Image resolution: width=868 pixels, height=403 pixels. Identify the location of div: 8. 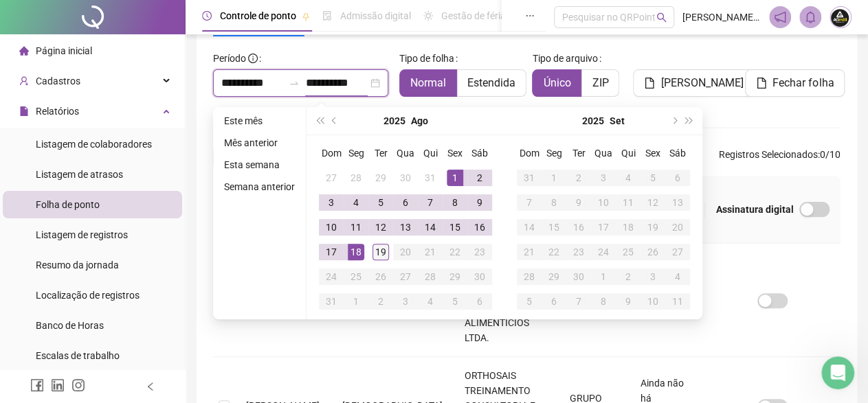
(603, 302).